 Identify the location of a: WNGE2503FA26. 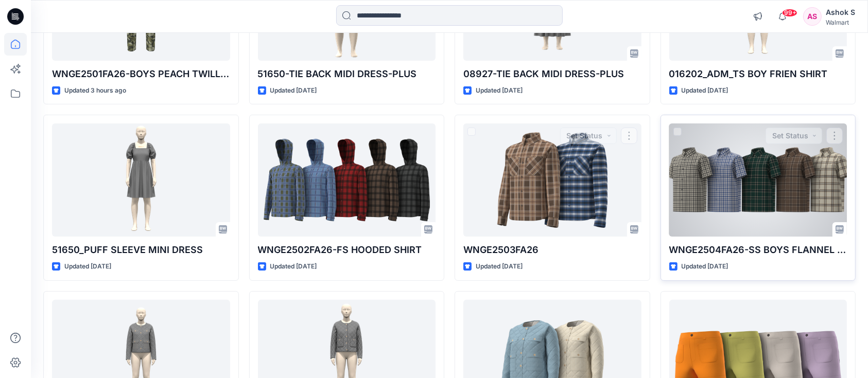
(552, 180).